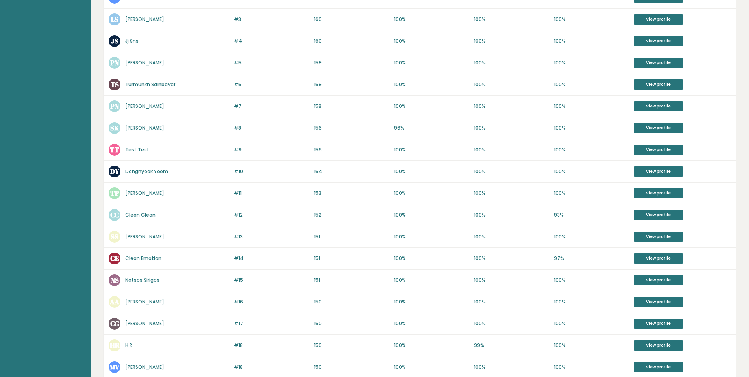  What do you see at coordinates (115, 345) in the screenshot?
I see `text: HR` at bounding box center [115, 345].